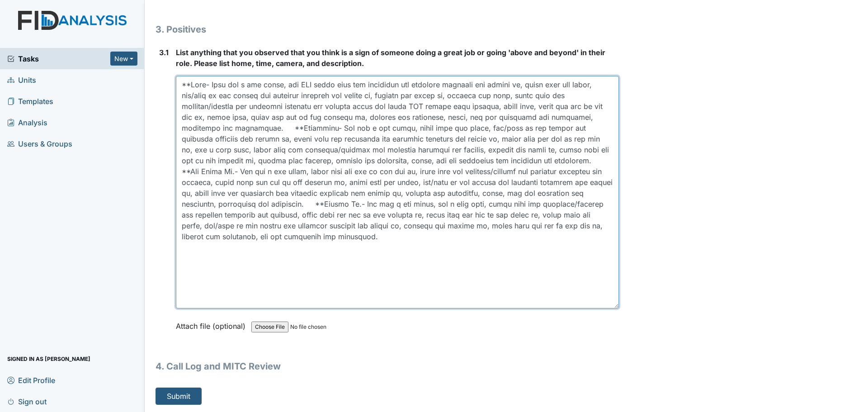 The height and width of the screenshot is (412, 868). I want to click on span: Users & Groups, so click(40, 144).